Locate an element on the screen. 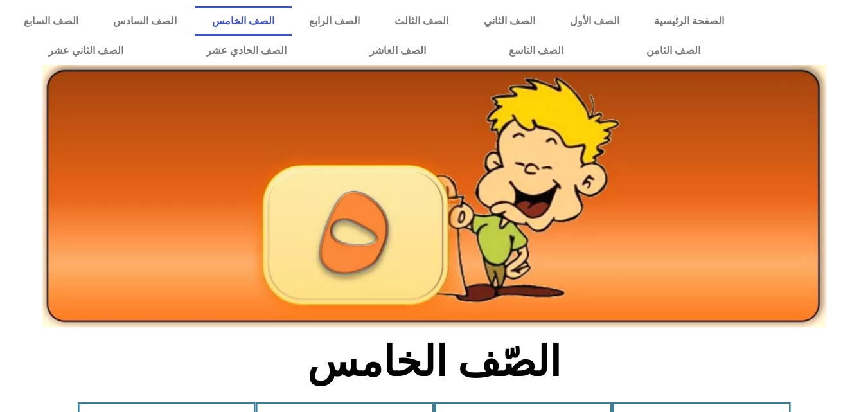 The width and height of the screenshot is (868, 412). a: الصف التاسع is located at coordinates (536, 51).